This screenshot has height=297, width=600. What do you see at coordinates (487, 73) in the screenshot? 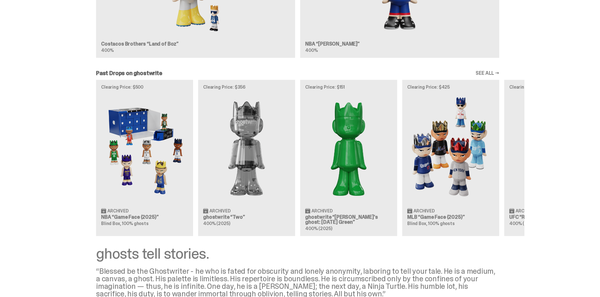
I see `a: SEE ALL →` at bounding box center [487, 73].